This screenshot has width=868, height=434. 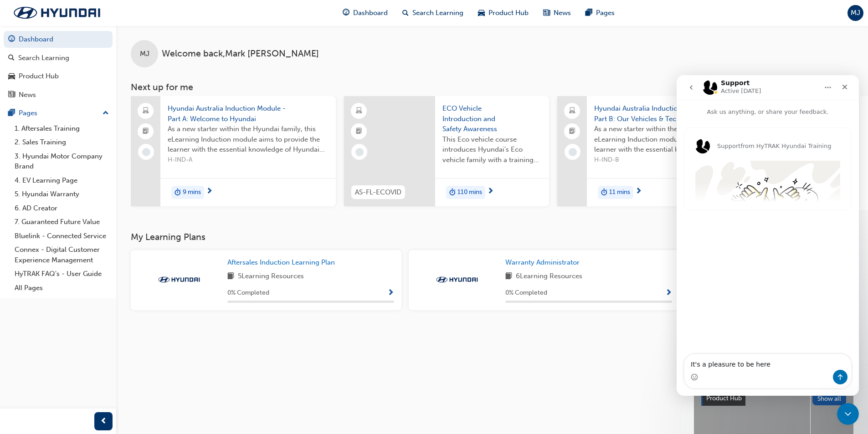 What do you see at coordinates (774, 399) in the screenshot?
I see `a: Product HubShow all` at bounding box center [774, 399].